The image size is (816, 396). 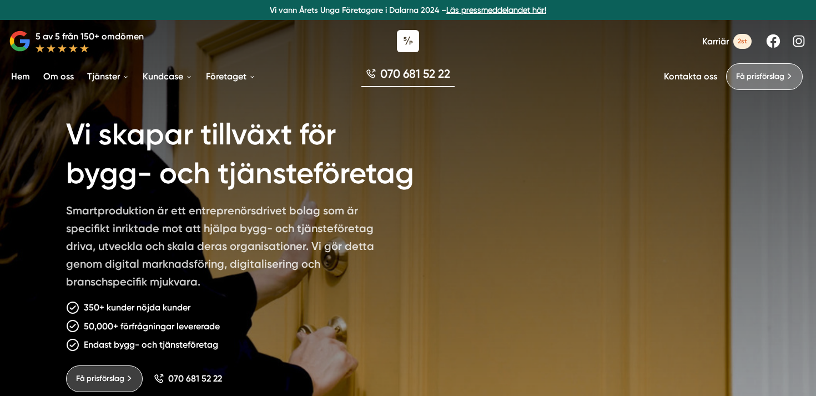 What do you see at coordinates (715, 41) in the screenshot?
I see `span: Karriär` at bounding box center [715, 41].